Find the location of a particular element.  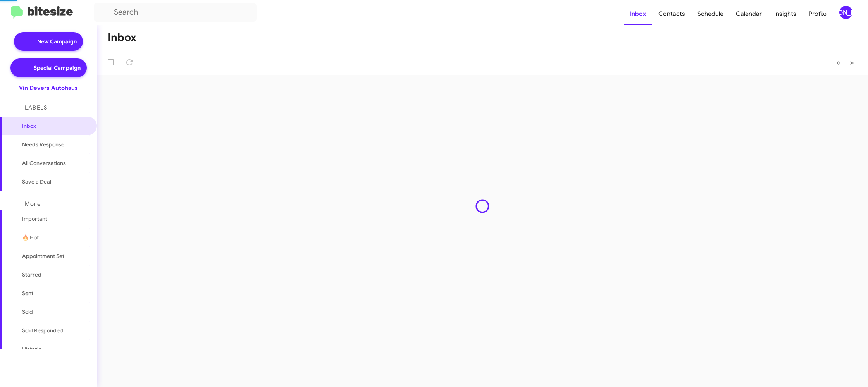

a: New Campaign is located at coordinates (49, 42).